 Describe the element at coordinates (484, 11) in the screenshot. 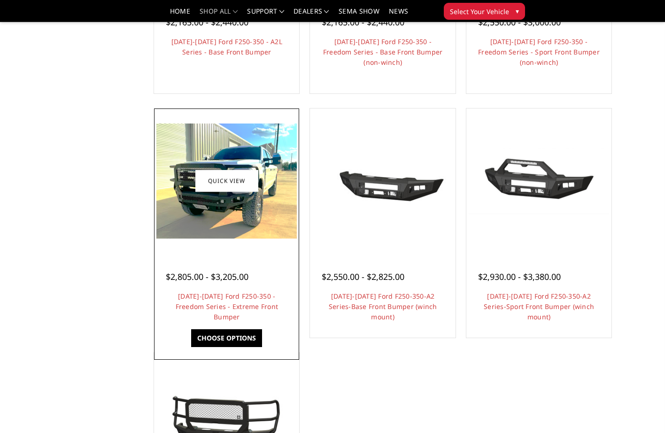

I see `button: Select Your Vehicle` at that location.